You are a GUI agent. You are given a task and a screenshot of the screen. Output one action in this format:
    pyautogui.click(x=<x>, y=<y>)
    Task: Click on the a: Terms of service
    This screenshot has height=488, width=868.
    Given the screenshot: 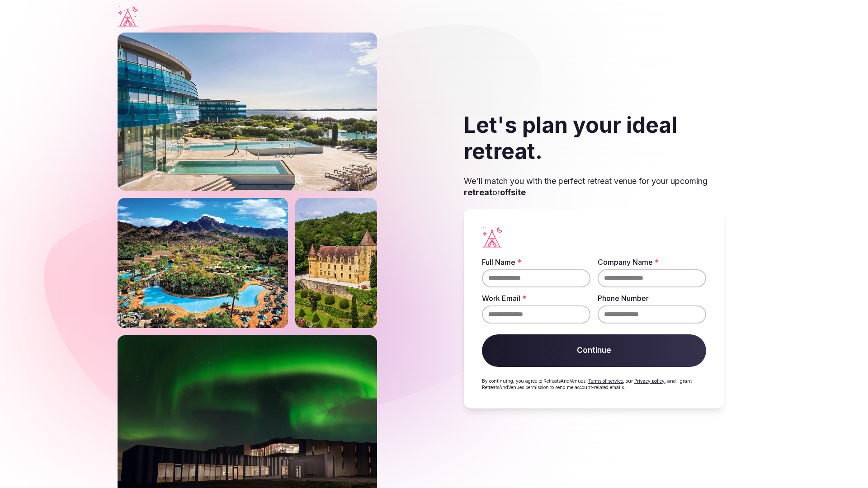 What is the action you would take?
    pyautogui.click(x=605, y=381)
    